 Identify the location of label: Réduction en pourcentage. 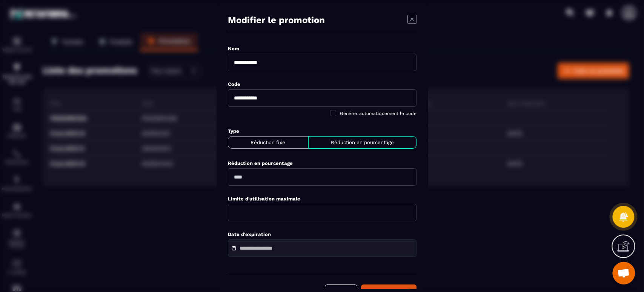
(260, 163).